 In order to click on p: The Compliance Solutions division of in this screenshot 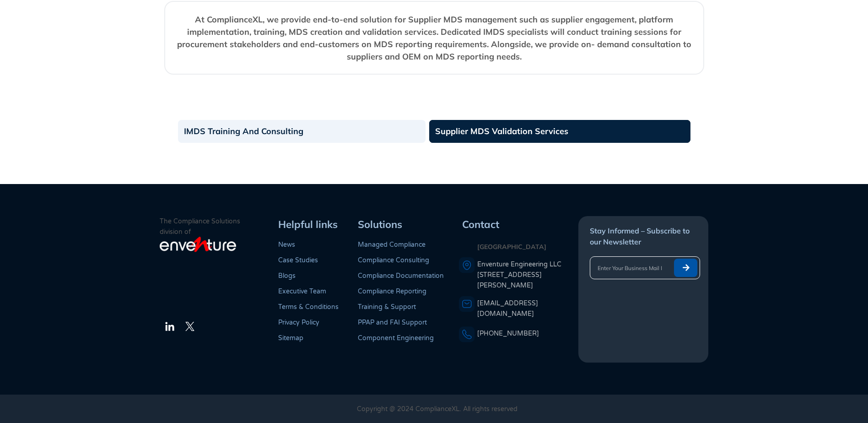, I will do `click(218, 227)`.